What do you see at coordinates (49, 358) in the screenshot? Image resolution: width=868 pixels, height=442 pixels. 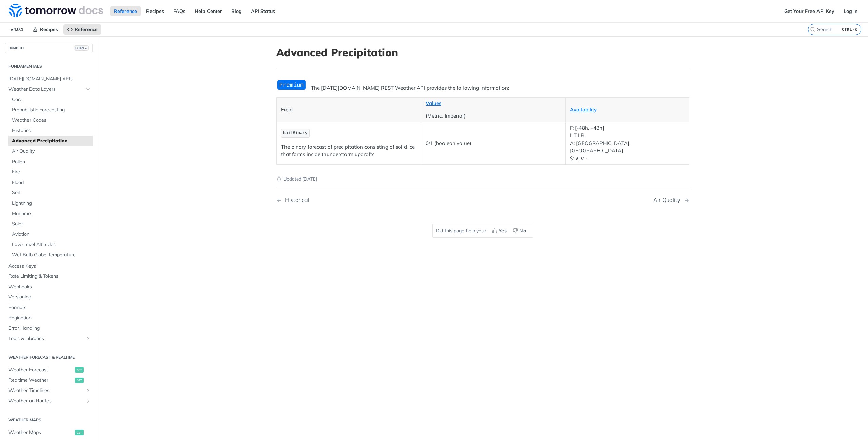 I see `h2: Weather Forecast & realtime` at bounding box center [49, 358].